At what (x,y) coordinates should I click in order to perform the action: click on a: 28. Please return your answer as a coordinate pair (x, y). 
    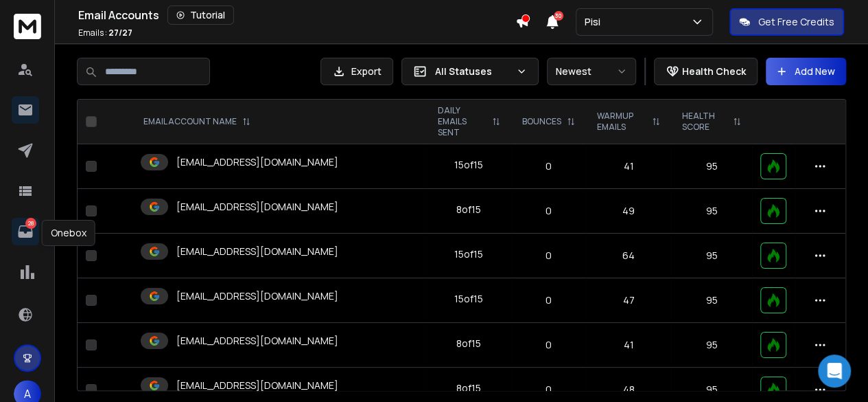
    Looking at the image, I should click on (25, 232).